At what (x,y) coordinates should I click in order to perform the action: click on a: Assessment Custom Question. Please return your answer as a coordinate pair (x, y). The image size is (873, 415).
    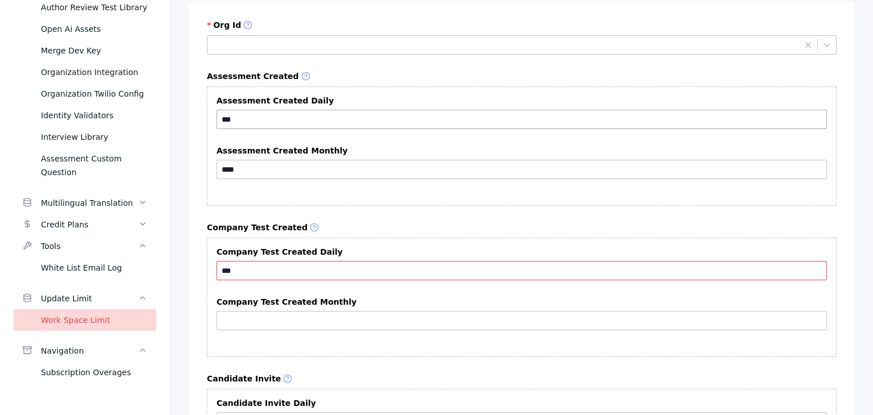
    Looking at the image, I should click on (85, 165).